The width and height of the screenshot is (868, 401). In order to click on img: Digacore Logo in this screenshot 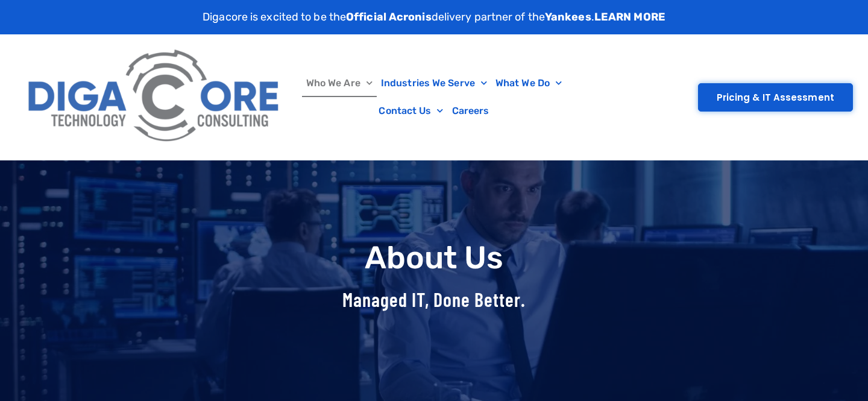, I will do `click(154, 97)`.